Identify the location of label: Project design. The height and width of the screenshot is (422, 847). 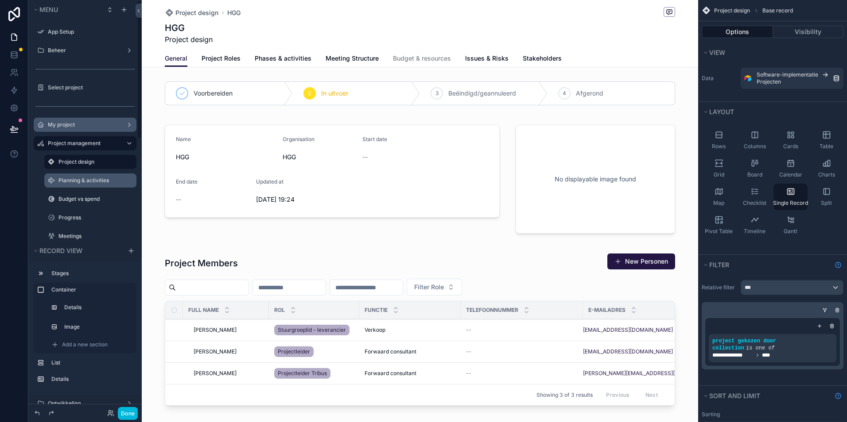
(95, 162).